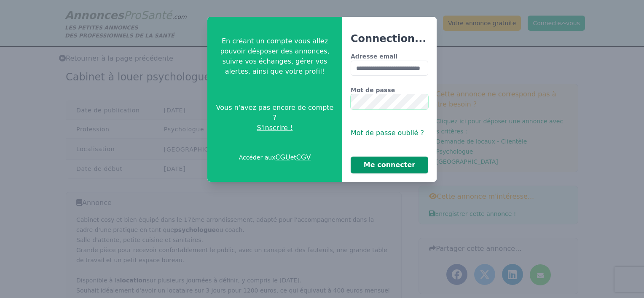 Image resolution: width=644 pixels, height=298 pixels. What do you see at coordinates (390, 56) in the screenshot?
I see `label: Adresse email` at bounding box center [390, 56].